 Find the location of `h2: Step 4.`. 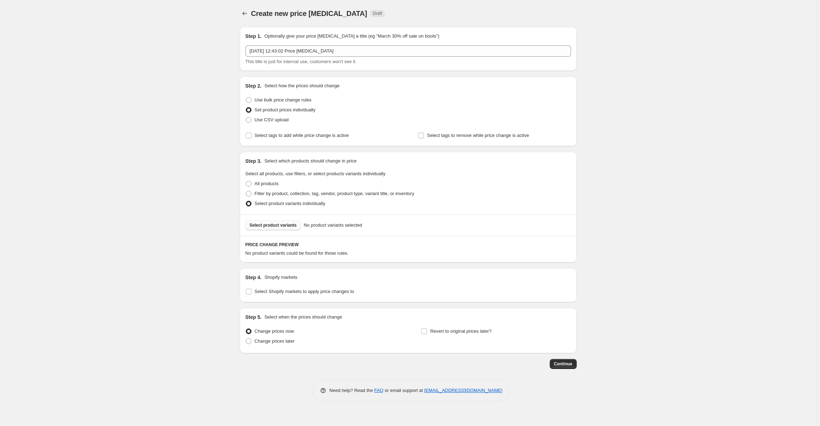

h2: Step 4. is located at coordinates (254, 277).